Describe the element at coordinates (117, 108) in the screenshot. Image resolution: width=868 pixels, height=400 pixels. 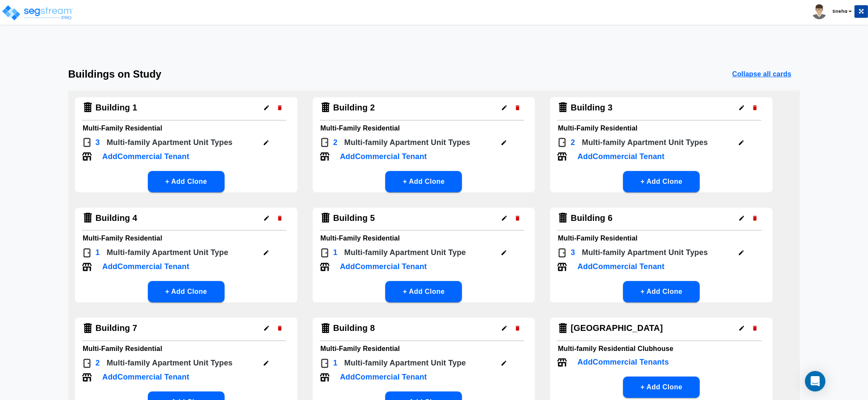
I see `h4: Building 1` at that location.